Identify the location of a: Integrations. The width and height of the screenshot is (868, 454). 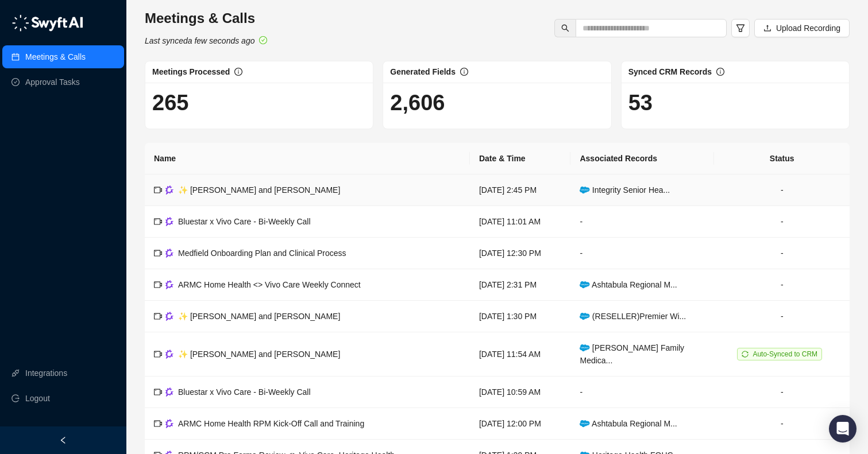
(46, 373).